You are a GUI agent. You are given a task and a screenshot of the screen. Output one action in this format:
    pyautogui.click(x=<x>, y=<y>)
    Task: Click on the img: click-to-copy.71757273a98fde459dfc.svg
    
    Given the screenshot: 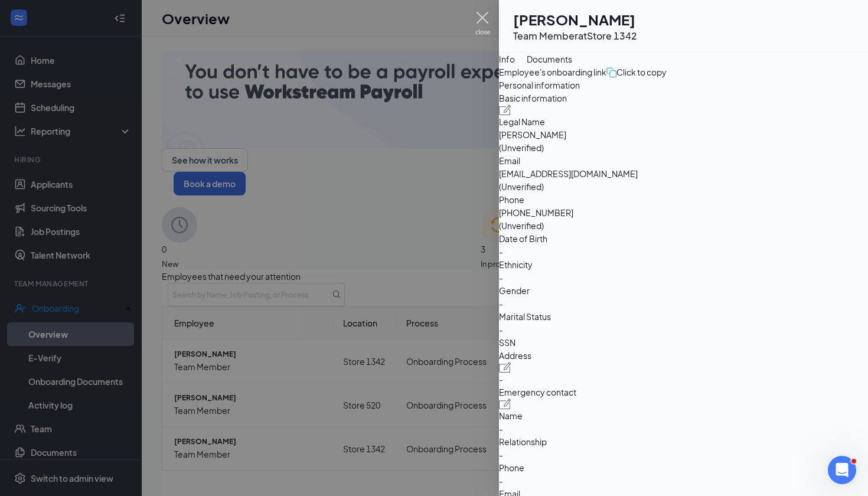 What is the action you would take?
    pyautogui.click(x=611, y=72)
    